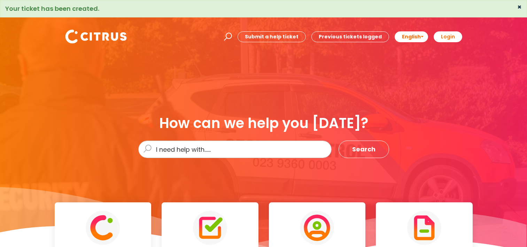 The image size is (527, 247). Describe the element at coordinates (235, 149) in the screenshot. I see `input: I need help with......` at that location.